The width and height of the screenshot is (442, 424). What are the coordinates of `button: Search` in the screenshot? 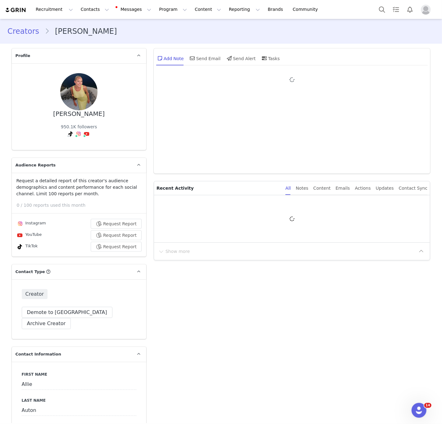 It's located at (382, 9).